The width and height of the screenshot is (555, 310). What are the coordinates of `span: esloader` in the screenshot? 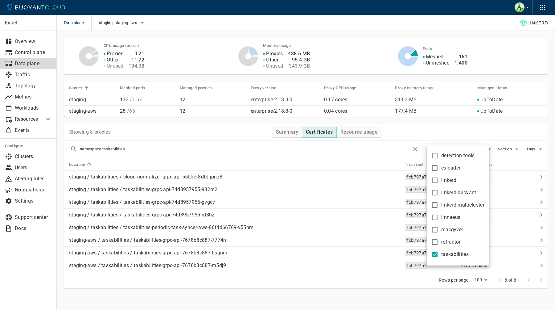 It's located at (451, 168).